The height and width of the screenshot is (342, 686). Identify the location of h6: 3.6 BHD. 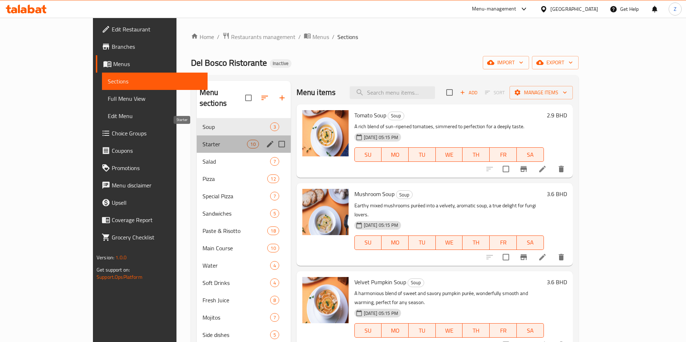
(557, 194).